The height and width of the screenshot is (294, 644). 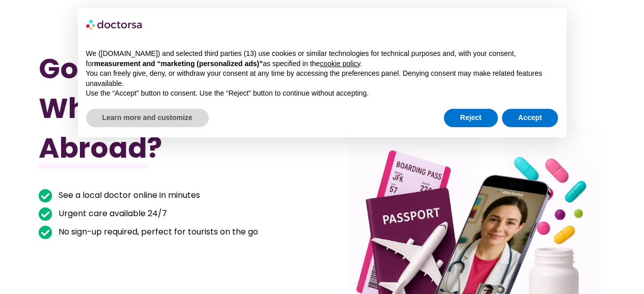 What do you see at coordinates (322, 78) in the screenshot?
I see `p: You can freely give, deny, or withdraw your consent at any time by accessing the preferences pane...` at bounding box center [322, 78].